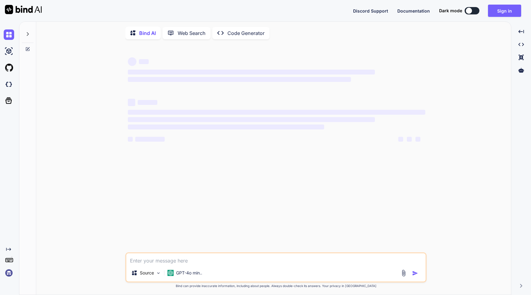  What do you see at coordinates (9, 51) in the screenshot?
I see `img: ai-studio` at bounding box center [9, 51].